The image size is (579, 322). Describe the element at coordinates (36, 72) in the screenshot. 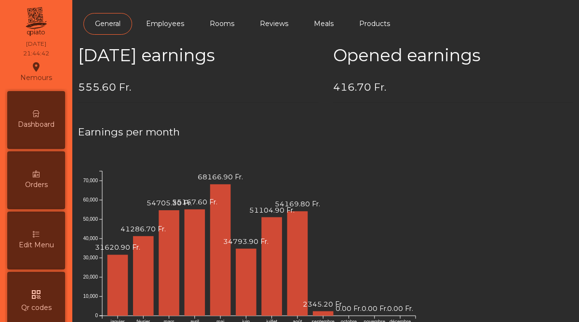

I see `div: Nemours` at that location.